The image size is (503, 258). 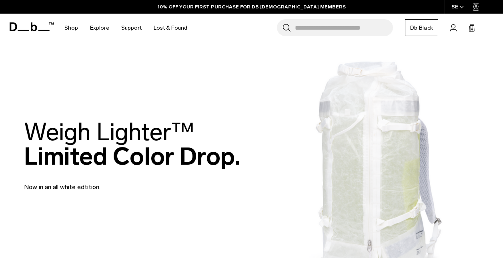 I want to click on nav: Main Navigation, so click(x=126, y=28).